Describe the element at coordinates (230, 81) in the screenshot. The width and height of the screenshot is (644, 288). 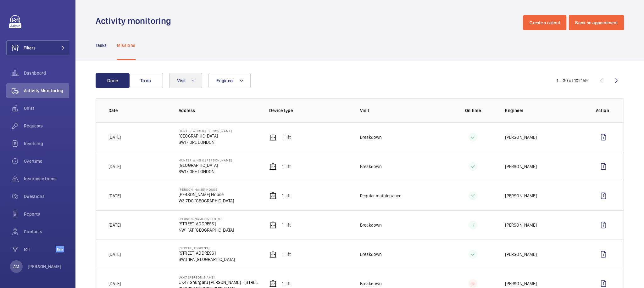
I see `button: Engineer` at that location.